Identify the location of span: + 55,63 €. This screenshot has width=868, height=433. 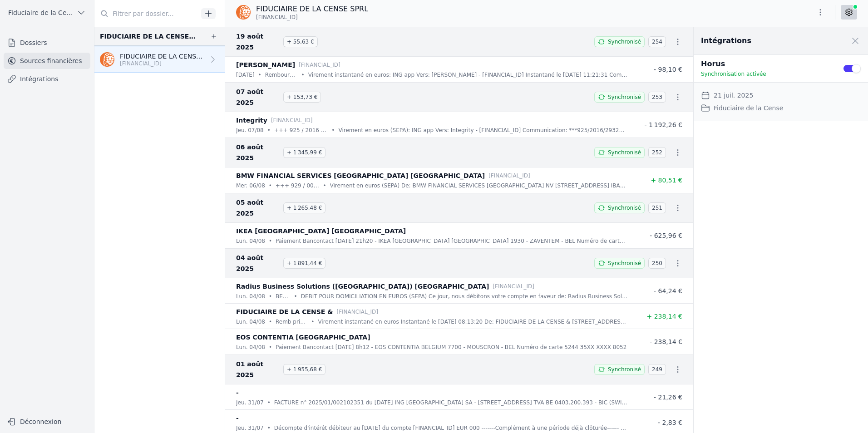
(300, 42).